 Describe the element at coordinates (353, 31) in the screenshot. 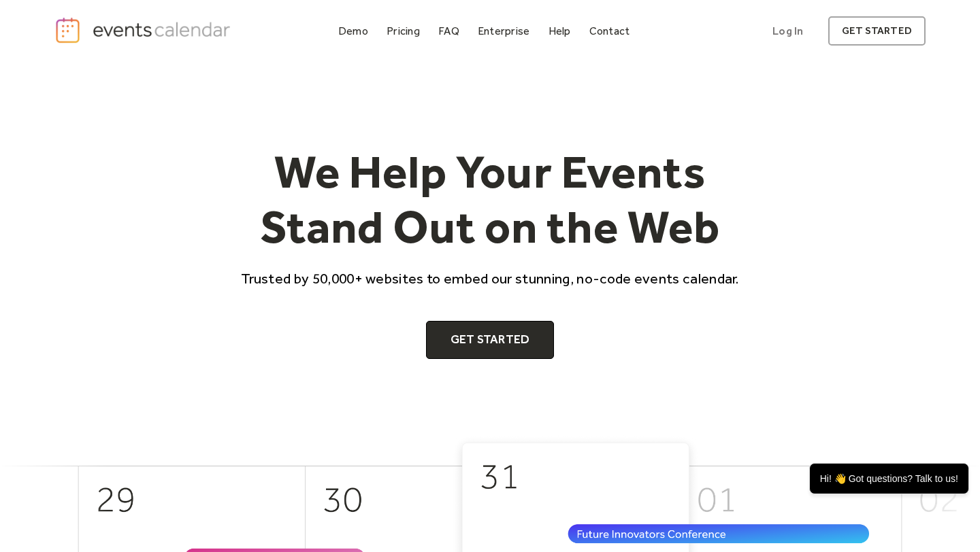

I see `a: Demo` at that location.